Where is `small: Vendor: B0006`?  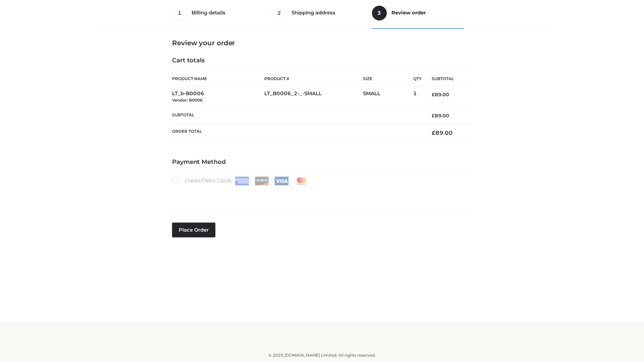
small: Vendor: B0006 is located at coordinates (187, 100).